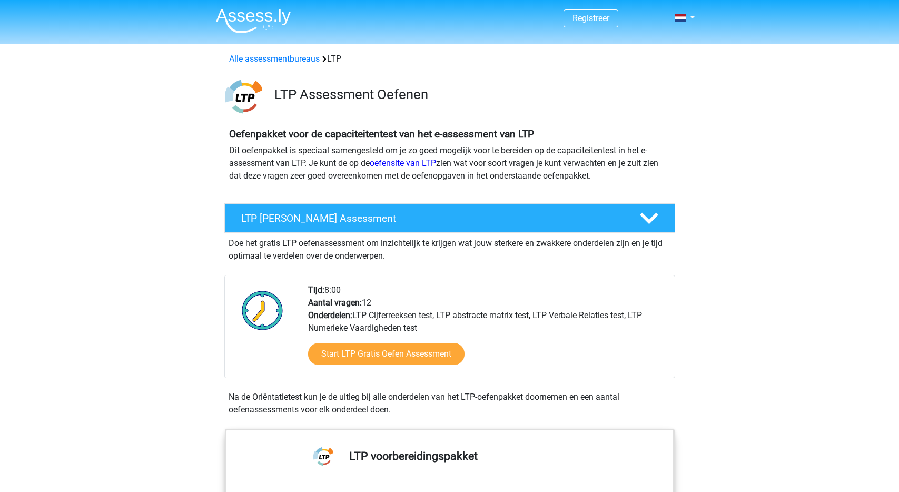 This screenshot has width=899, height=492. I want to click on b: Oefenpakket voor de capaciteitentest van het e-assessment van LTP, so click(381, 134).